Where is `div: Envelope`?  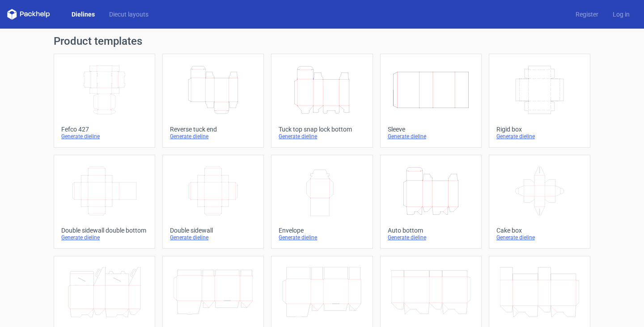 div: Envelope is located at coordinates (322, 231).